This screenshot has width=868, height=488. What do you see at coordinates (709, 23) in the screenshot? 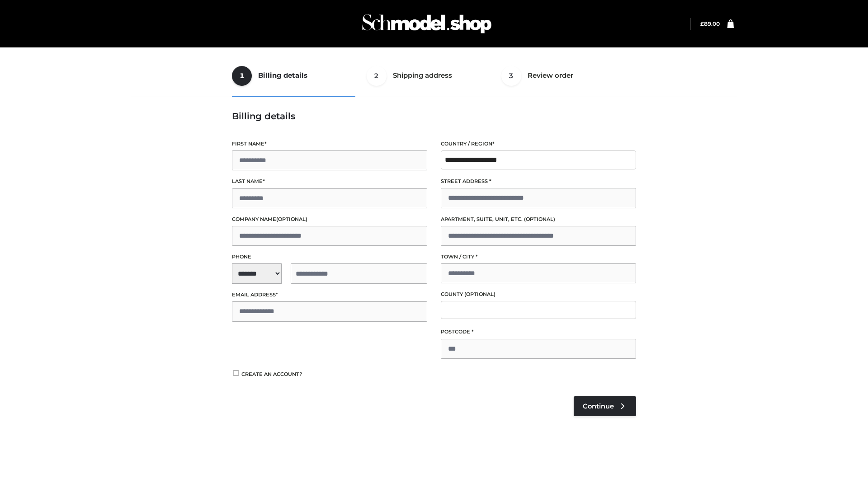
I see `bdi: 89.00` at bounding box center [709, 23].